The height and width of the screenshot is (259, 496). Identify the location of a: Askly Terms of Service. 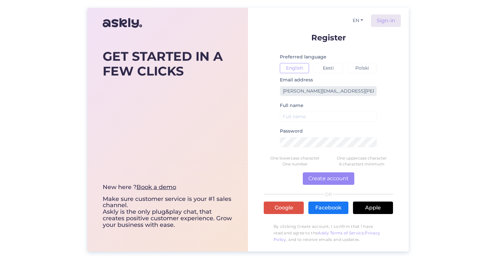
(341, 232).